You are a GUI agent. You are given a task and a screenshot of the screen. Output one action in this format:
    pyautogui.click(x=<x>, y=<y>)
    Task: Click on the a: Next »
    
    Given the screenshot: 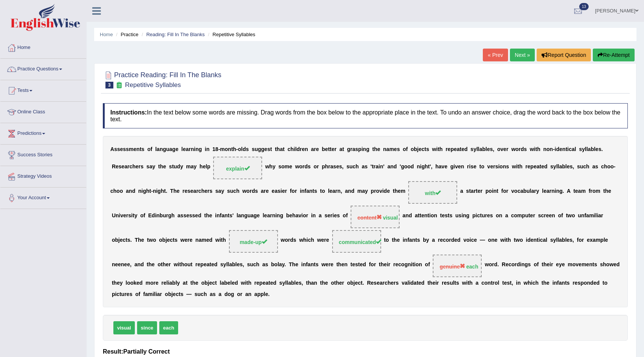 What is the action you would take?
    pyautogui.click(x=523, y=55)
    